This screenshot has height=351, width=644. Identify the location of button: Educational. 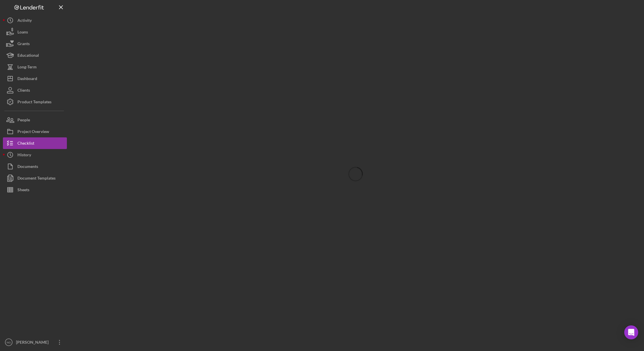
(35, 55).